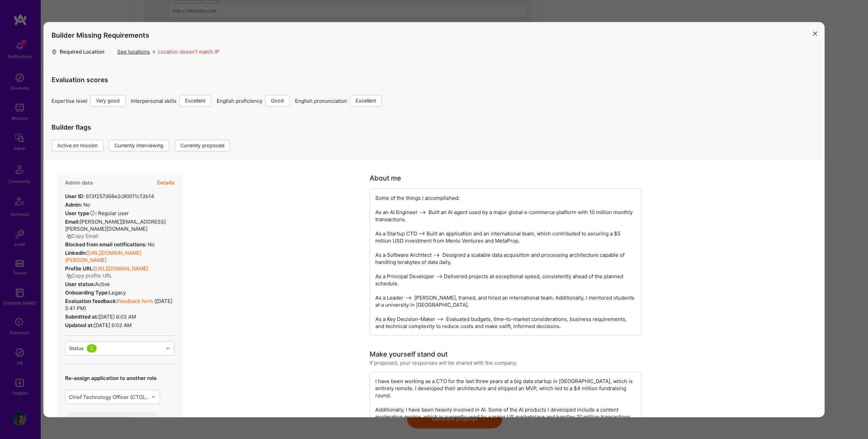  I want to click on span: English proficiency, so click(239, 101).